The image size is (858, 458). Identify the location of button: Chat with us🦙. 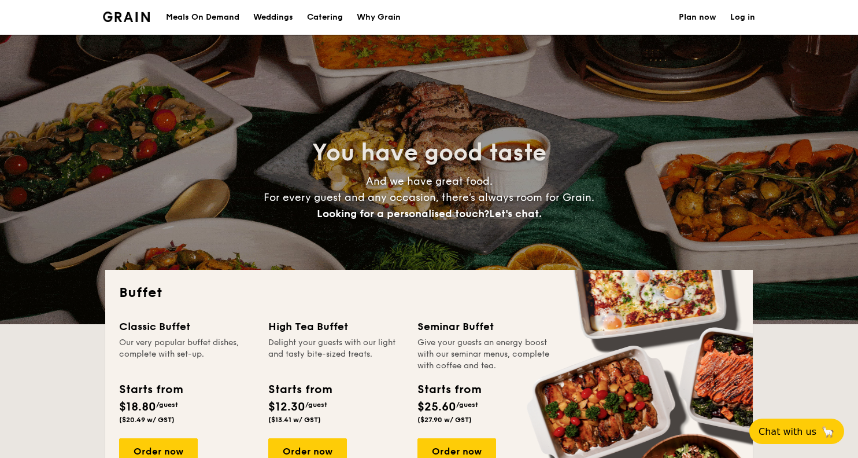
(797, 431).